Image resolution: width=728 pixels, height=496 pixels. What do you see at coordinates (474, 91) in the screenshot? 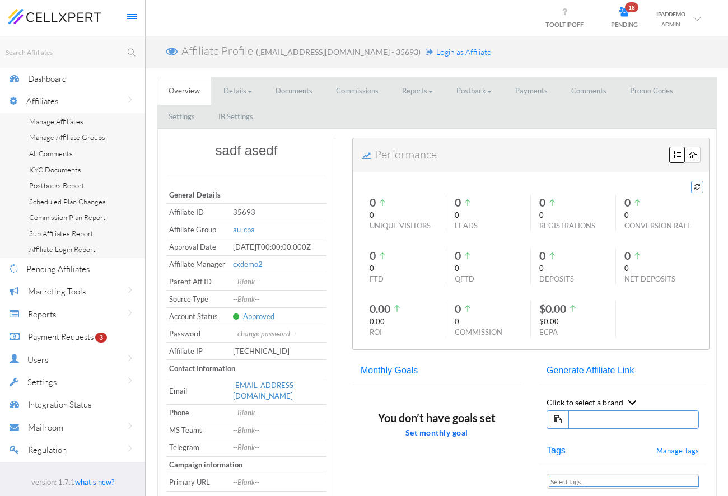
I see `a: Postback` at bounding box center [474, 91].